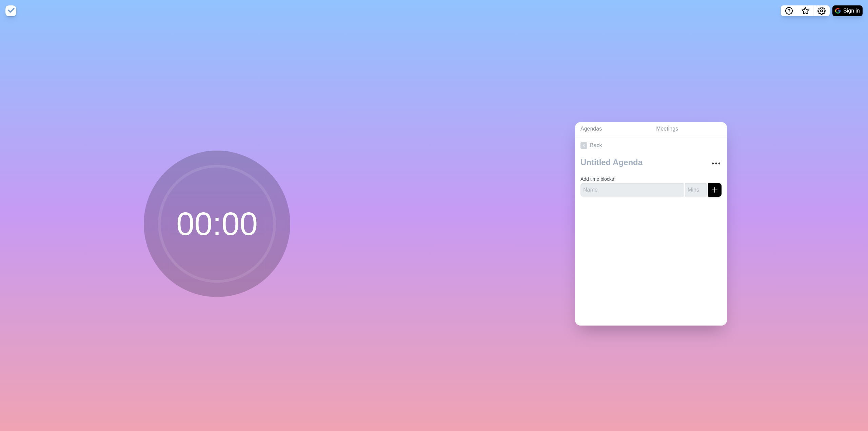 Image resolution: width=868 pixels, height=431 pixels. What do you see at coordinates (788, 11) in the screenshot?
I see `button: Help` at bounding box center [788, 11].